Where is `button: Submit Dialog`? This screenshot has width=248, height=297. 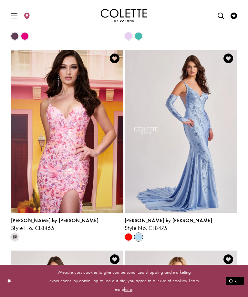
button: Submit Dialog is located at coordinates (235, 281).